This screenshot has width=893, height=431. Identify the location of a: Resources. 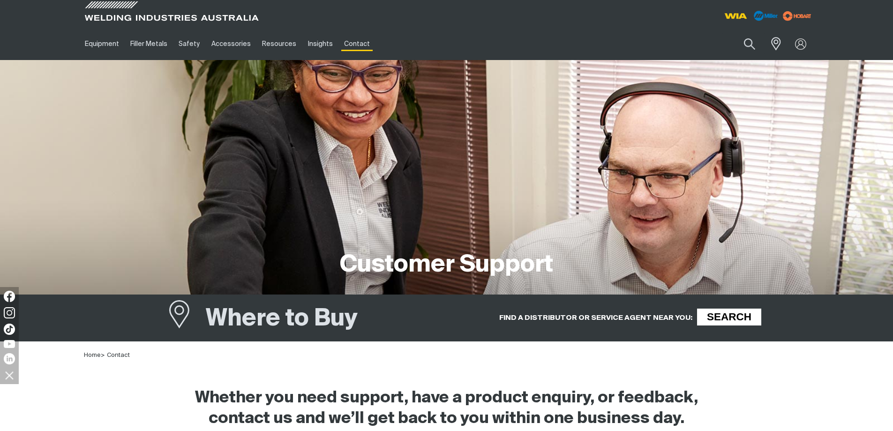
(279, 44).